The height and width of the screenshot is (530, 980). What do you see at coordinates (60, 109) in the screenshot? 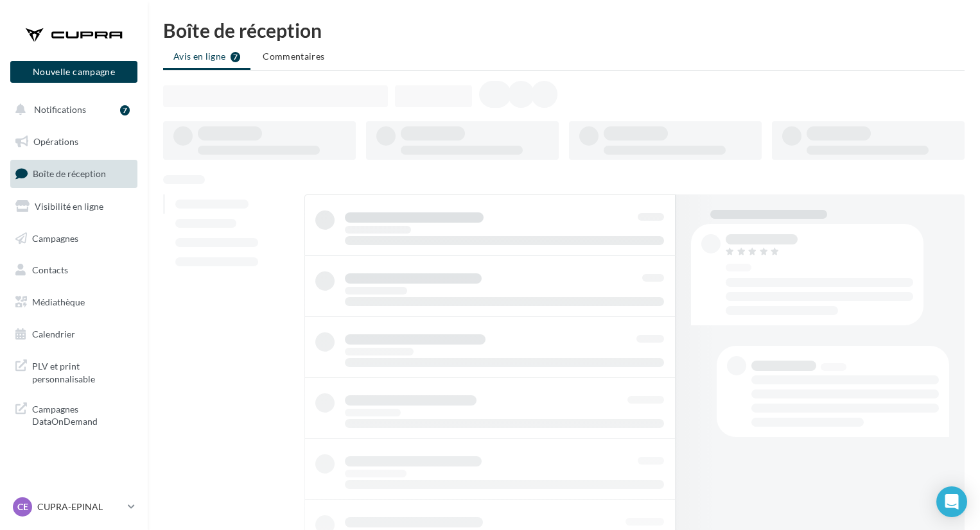
I see `span: Notifications` at bounding box center [60, 109].